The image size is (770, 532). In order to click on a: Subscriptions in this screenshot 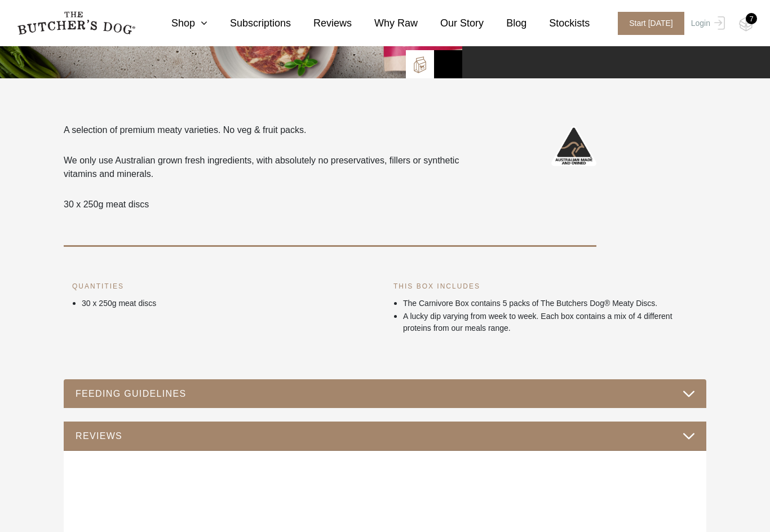, I will do `click(249, 23)`.